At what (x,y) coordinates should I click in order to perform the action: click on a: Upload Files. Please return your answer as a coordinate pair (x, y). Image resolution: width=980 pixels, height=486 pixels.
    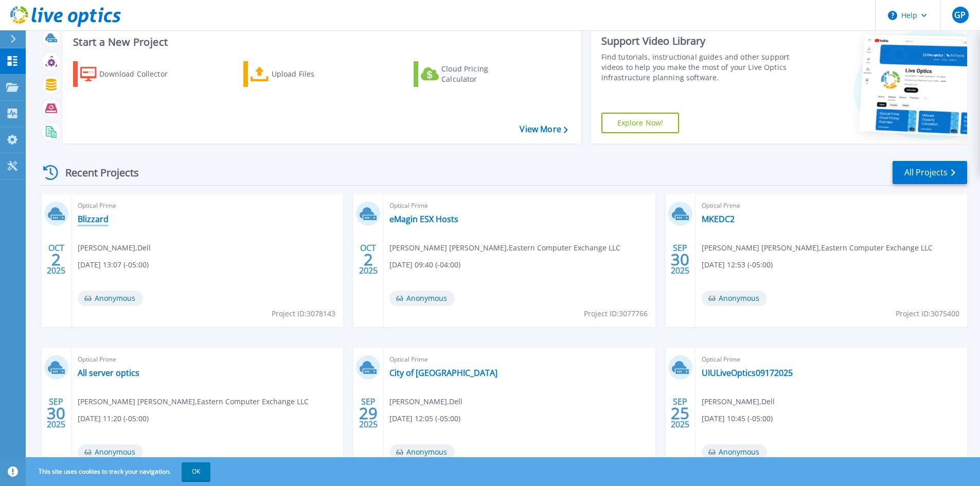
    Looking at the image, I should click on (300, 74).